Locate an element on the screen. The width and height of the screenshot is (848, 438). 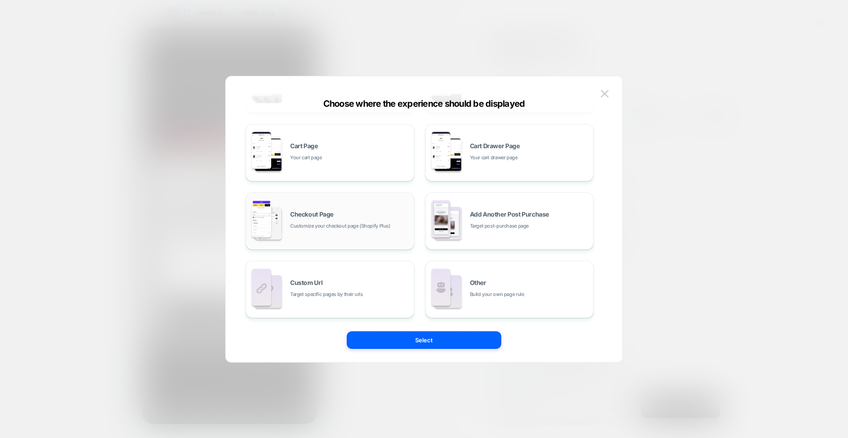
button: Select is located at coordinates (424, 340).